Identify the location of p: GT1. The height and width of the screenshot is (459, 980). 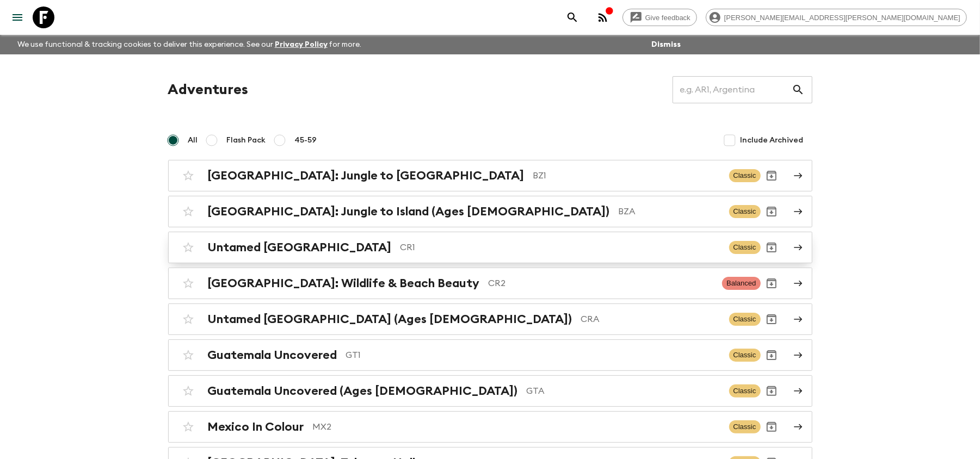
(534, 355).